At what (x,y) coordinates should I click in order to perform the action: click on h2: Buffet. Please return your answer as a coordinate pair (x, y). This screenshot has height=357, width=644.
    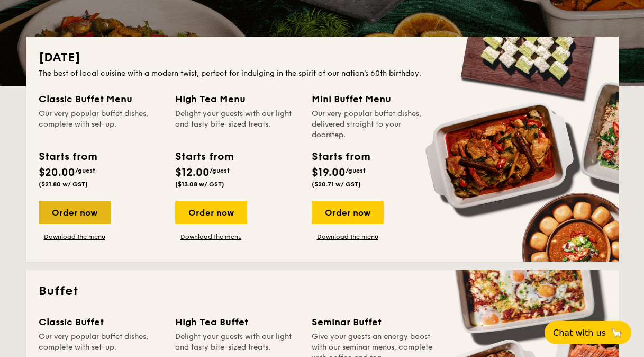
    Looking at the image, I should click on (322, 291).